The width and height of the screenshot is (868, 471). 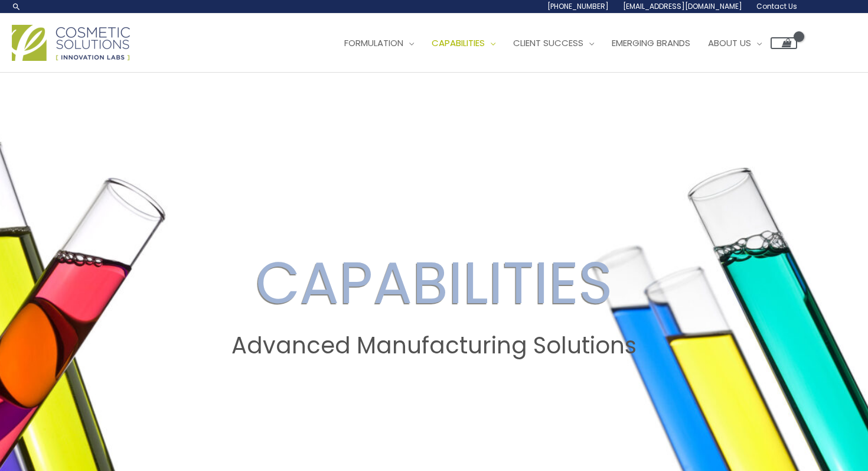 I want to click on span: Contact Us, so click(x=776, y=6).